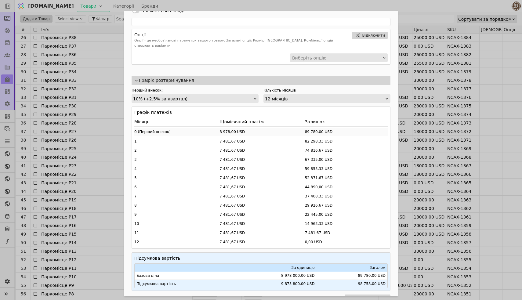 Image resolution: width=522 pixels, height=300 pixels. Describe the element at coordinates (175, 242) in the screenshot. I see `div: 12` at that location.